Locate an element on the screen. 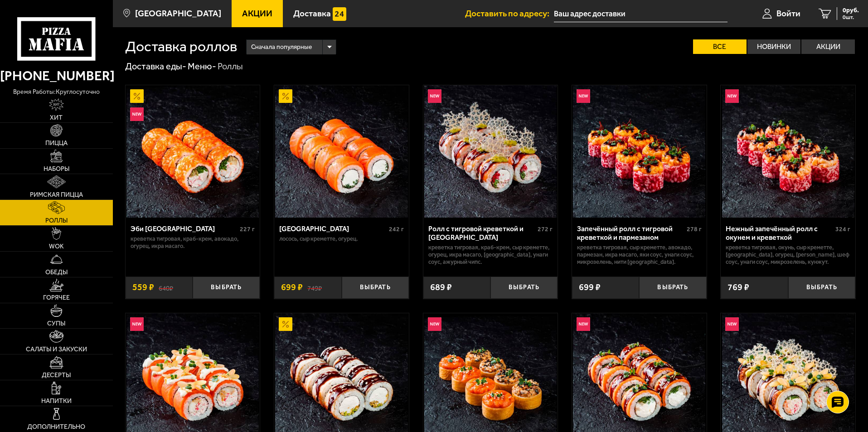 Image resolution: width=868 pixels, height=432 pixels. span: Доставить по адресу: is located at coordinates (510, 13).